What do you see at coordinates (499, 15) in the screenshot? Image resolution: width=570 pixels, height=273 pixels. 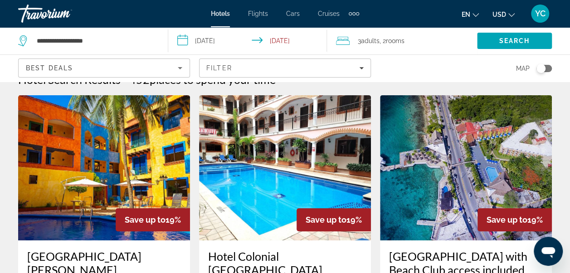 I see `span: USD` at bounding box center [499, 15].